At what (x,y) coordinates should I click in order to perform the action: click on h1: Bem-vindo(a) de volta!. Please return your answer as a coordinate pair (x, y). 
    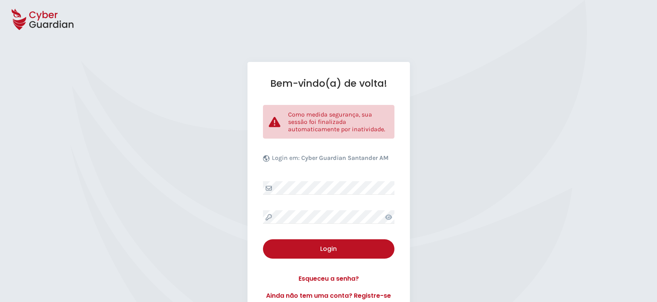
    Looking at the image, I should click on (329, 83).